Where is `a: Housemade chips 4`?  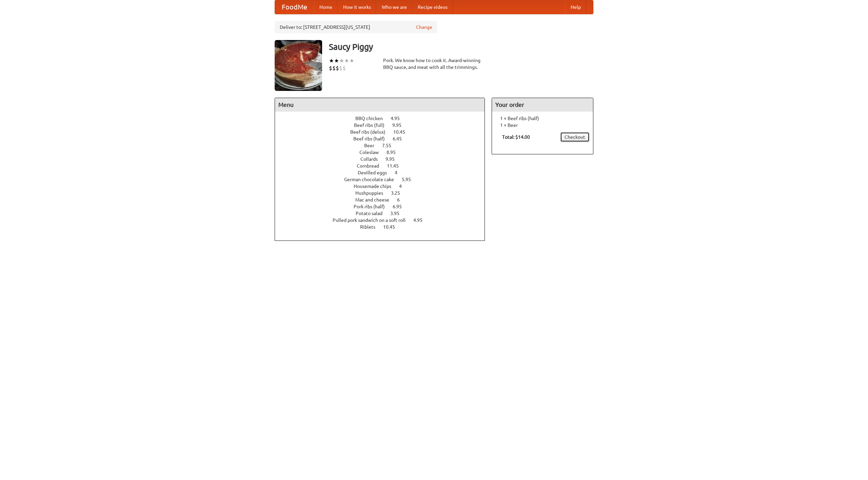 a: Housemade chips 4 is located at coordinates (384, 186).